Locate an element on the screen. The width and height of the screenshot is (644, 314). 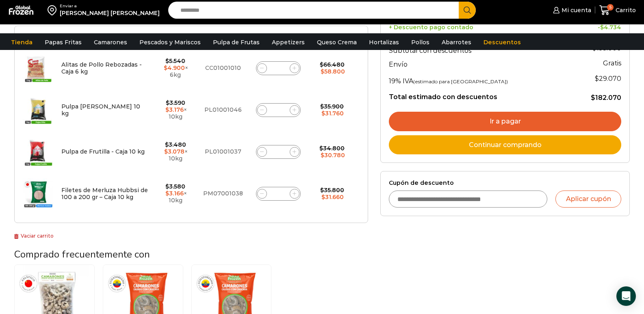
a: Pollos is located at coordinates (420, 42).